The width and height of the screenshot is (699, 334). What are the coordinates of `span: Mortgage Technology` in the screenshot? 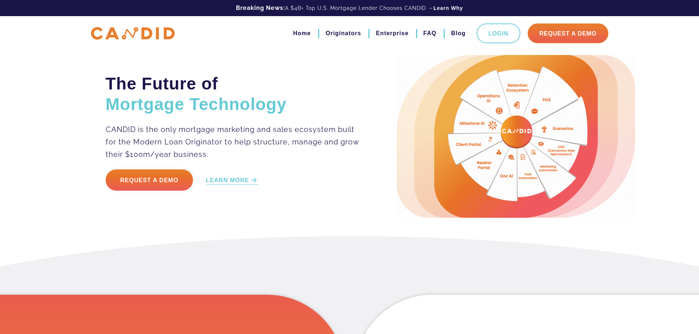 It's located at (196, 104).